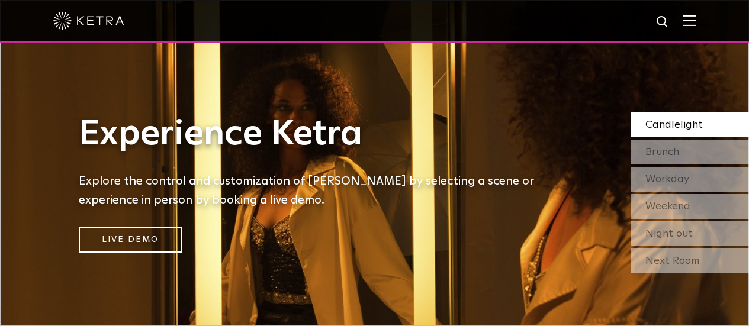  I want to click on h1: Experience Ketra, so click(316, 134).